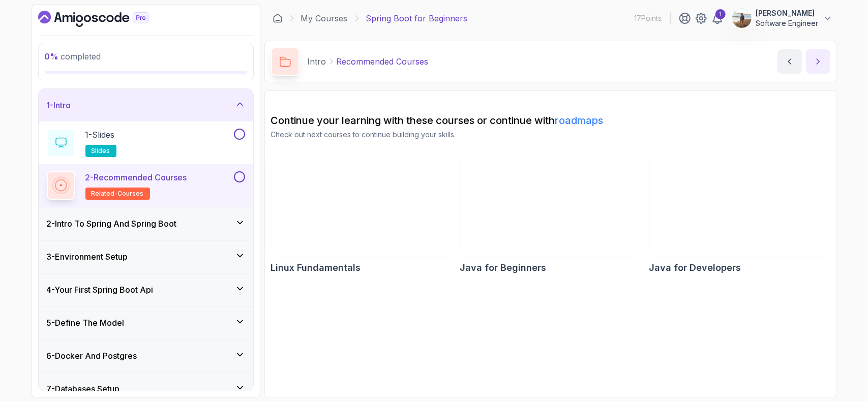 Image resolution: width=868 pixels, height=402 pixels. Describe the element at coordinates (417, 19) in the screenshot. I see `p: Spring Boot for Beginners` at that location.